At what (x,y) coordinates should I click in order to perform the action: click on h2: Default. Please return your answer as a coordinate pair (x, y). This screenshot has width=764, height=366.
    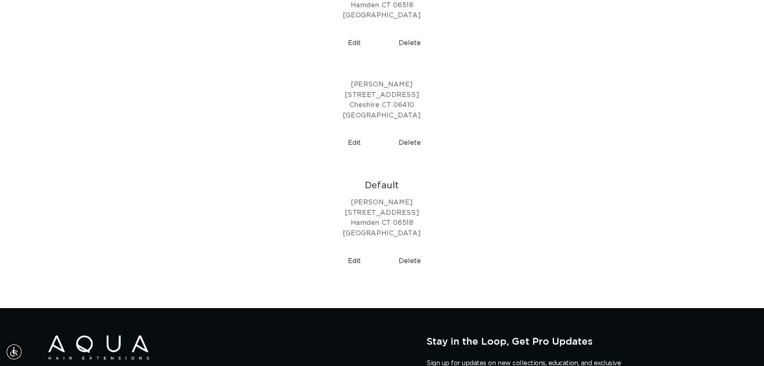
    Looking at the image, I should click on (382, 186).